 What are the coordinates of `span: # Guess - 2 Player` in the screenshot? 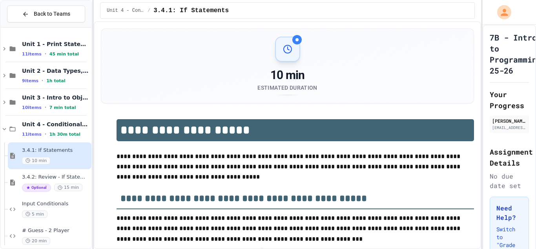 It's located at (56, 230).